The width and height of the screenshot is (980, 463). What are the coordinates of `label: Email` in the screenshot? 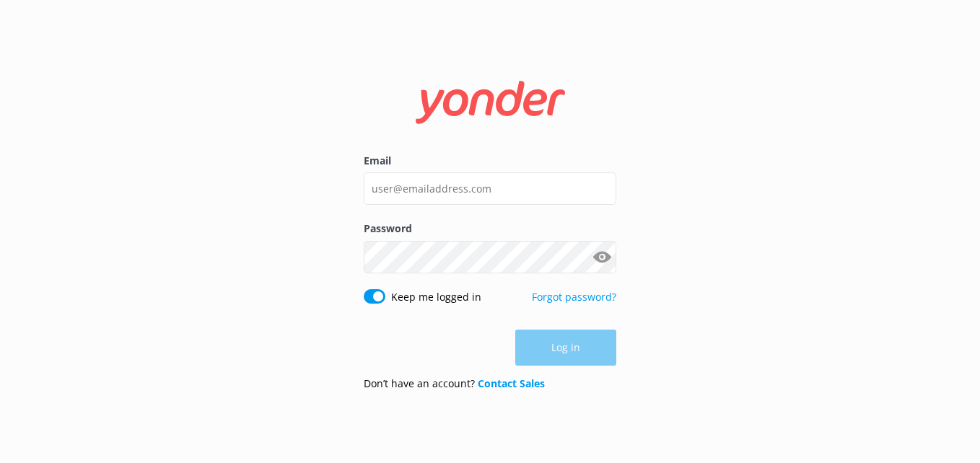 It's located at (490, 161).